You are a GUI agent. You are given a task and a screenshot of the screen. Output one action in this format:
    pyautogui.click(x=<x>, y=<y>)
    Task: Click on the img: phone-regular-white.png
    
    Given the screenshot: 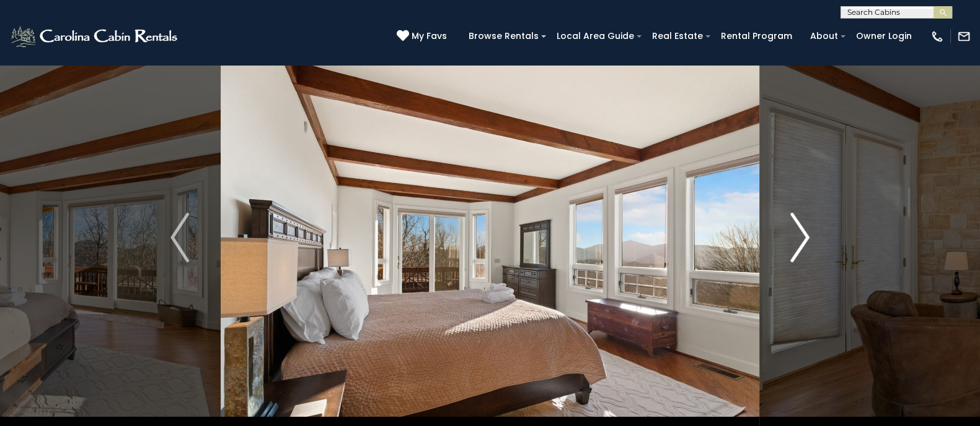 What is the action you would take?
    pyautogui.click(x=937, y=36)
    